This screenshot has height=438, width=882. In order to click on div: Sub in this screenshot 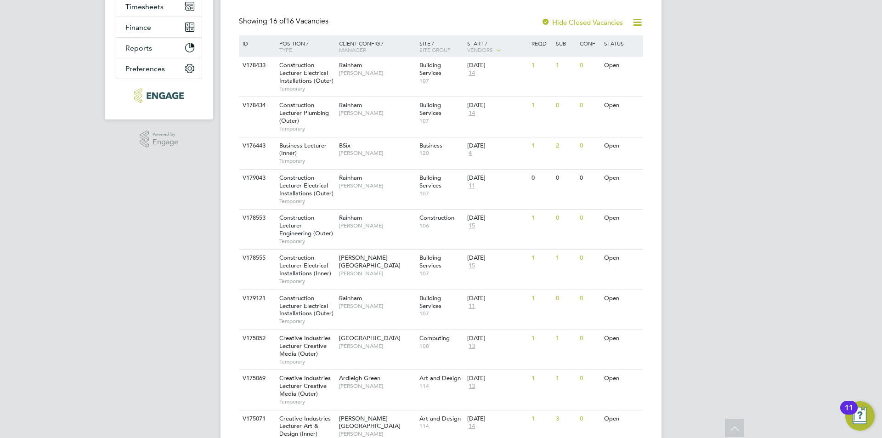, I will do `click(565, 43)`.